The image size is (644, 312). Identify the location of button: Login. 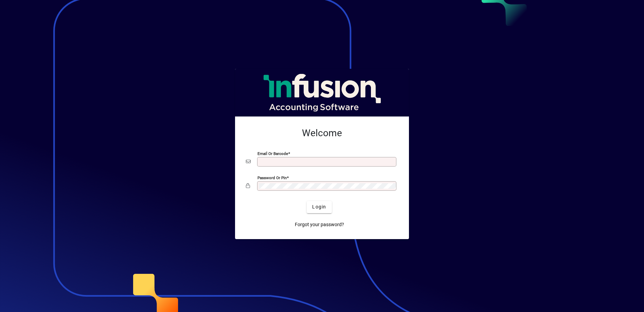
(319, 207).